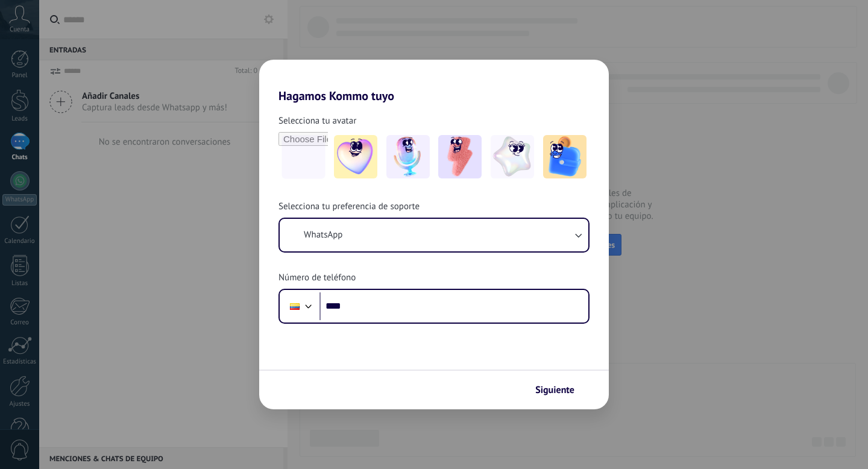 The width and height of the screenshot is (868, 469). Describe the element at coordinates (295, 306) in the screenshot. I see `div: Ecuador: + 593` at that location.